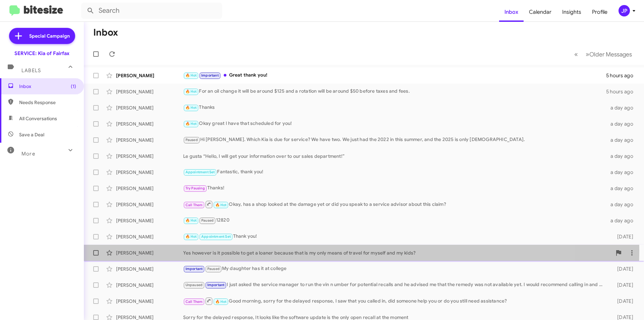 The width and height of the screenshot is (644, 320). Describe the element at coordinates (31, 134) in the screenshot. I see `span: Save a Deal` at that location.